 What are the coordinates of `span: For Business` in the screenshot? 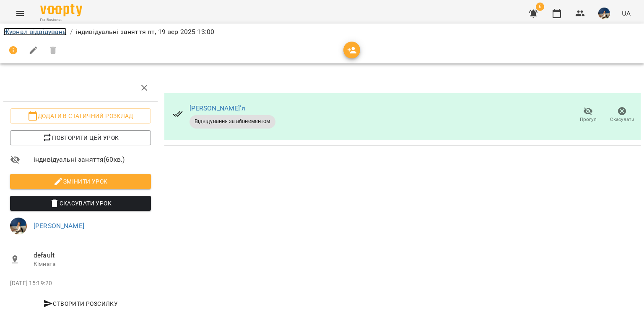 It's located at (61, 20).